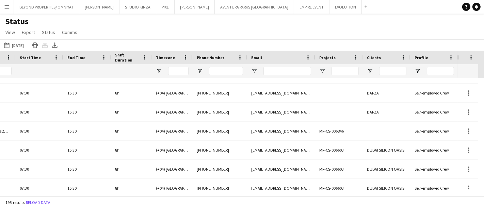 The height and width of the screenshot is (208, 484). I want to click on span: Comms, so click(69, 32).